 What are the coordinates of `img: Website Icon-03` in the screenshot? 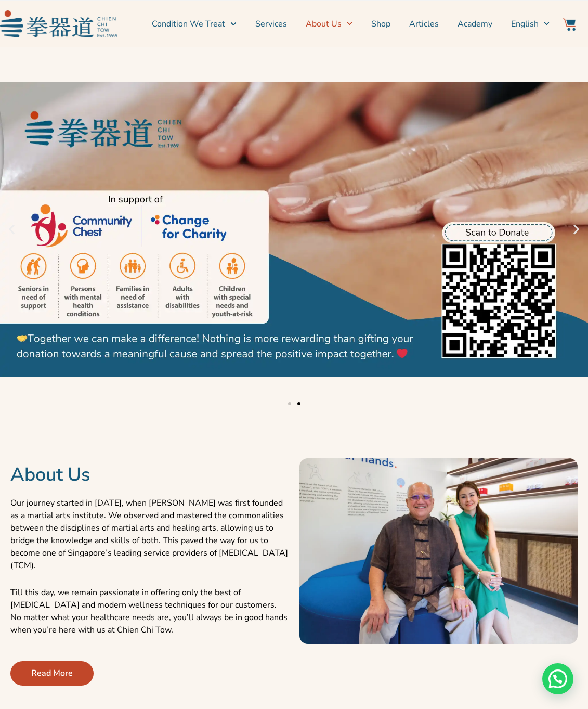 It's located at (569, 25).